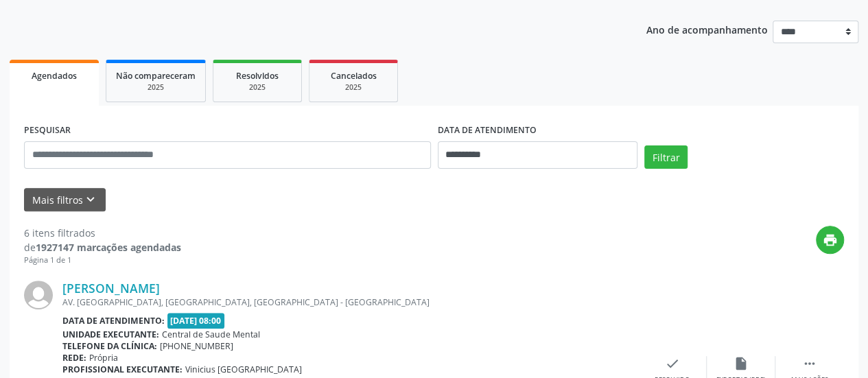  I want to click on span: Central de Saude Mental, so click(211, 335).